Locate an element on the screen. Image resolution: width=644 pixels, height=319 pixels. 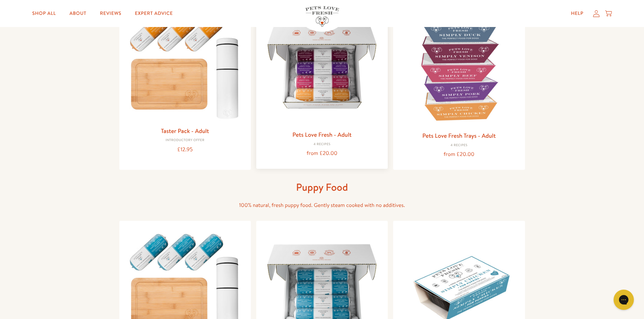
button: Gorgias live chat is located at coordinates (13, 12).